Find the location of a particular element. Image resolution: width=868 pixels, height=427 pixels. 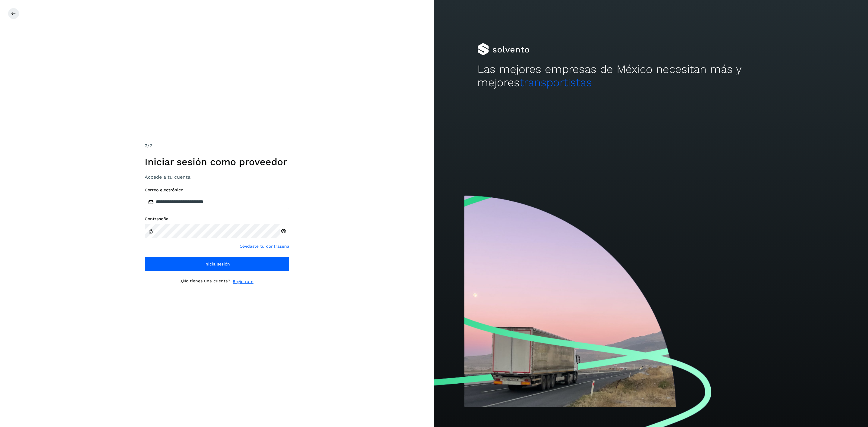

a: Olvidaste tu contraseña is located at coordinates (264, 247).